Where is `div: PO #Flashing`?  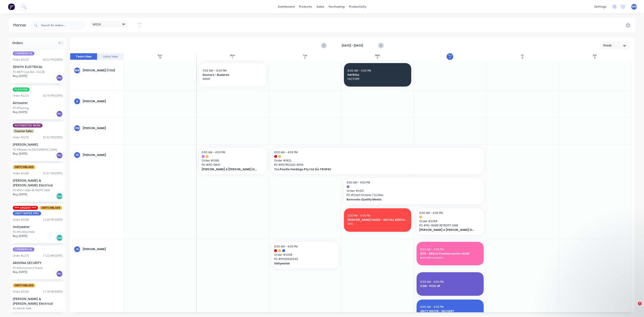 div: PO #Flashing is located at coordinates (21, 108).